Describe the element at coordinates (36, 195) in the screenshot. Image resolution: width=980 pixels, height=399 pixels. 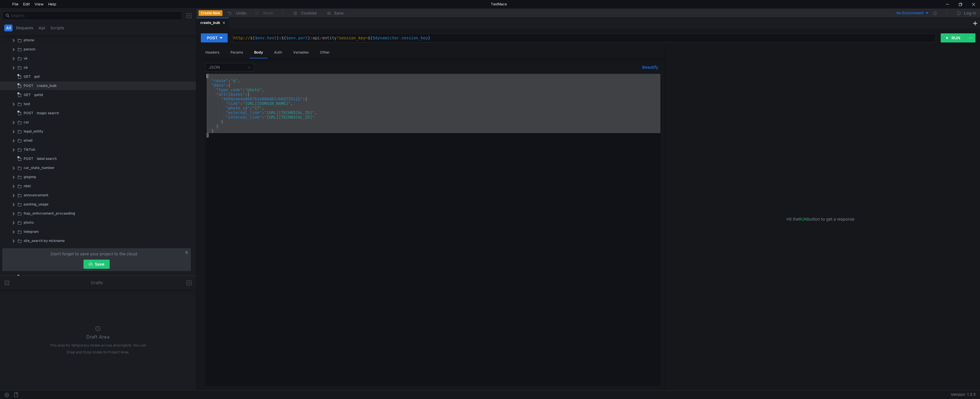
I see `div: announcement` at that location.